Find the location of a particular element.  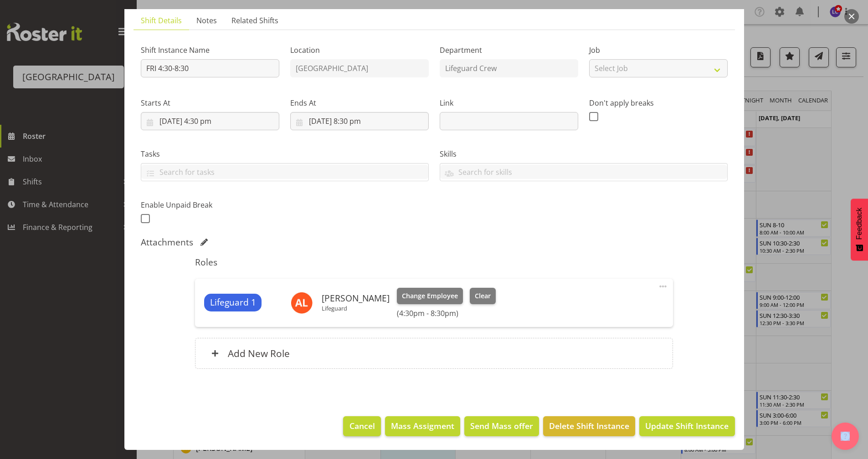

h5: Roles is located at coordinates (434, 262).